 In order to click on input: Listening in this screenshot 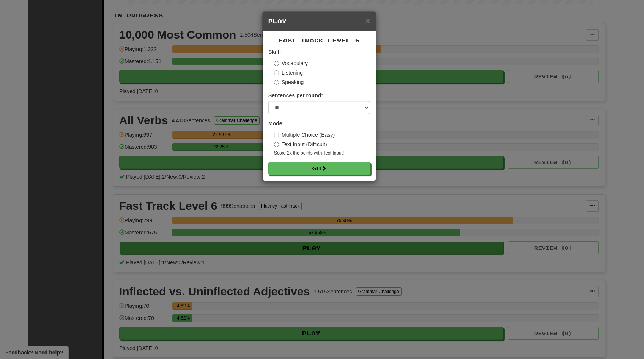, I will do `click(276, 73)`.